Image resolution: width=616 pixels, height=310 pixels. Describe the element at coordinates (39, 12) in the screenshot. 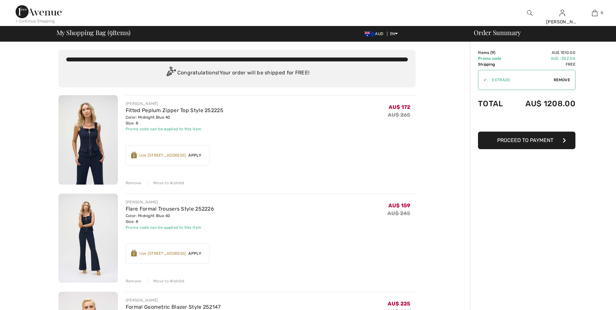

I see `img: 1ère Avenue` at that location.